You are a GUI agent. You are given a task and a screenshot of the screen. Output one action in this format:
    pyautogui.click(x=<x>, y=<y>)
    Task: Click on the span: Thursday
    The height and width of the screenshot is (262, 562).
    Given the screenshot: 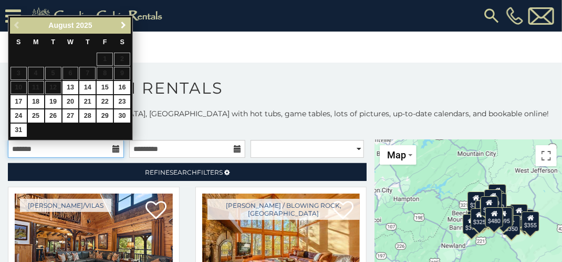 What is the action you would take?
    pyautogui.click(x=88, y=42)
    